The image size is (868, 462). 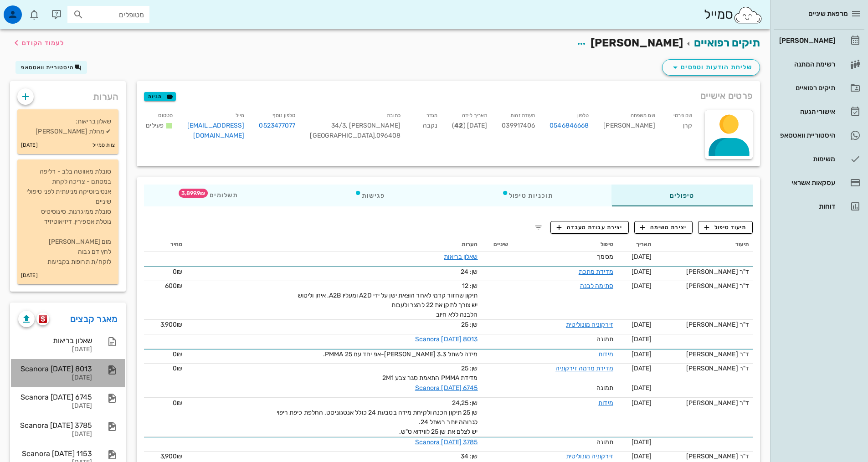 What do you see at coordinates (605, 339) in the screenshot?
I see `span: תמונה` at bounding box center [605, 339].